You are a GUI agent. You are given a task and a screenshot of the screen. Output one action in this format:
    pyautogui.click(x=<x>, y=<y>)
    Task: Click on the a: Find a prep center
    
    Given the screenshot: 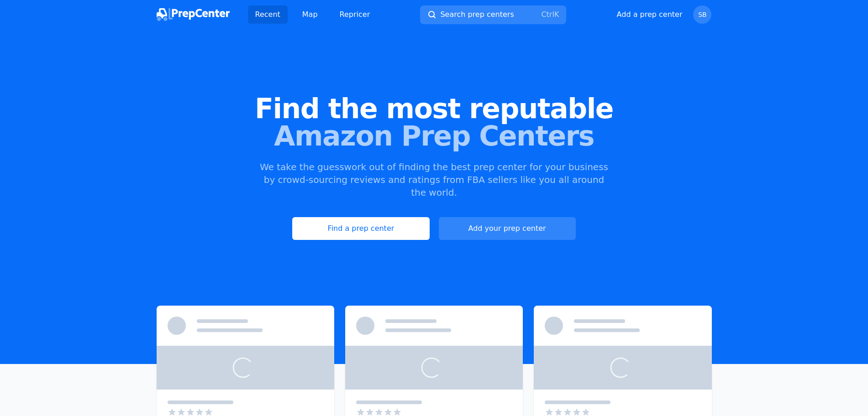 What is the action you would take?
    pyautogui.click(x=361, y=229)
    